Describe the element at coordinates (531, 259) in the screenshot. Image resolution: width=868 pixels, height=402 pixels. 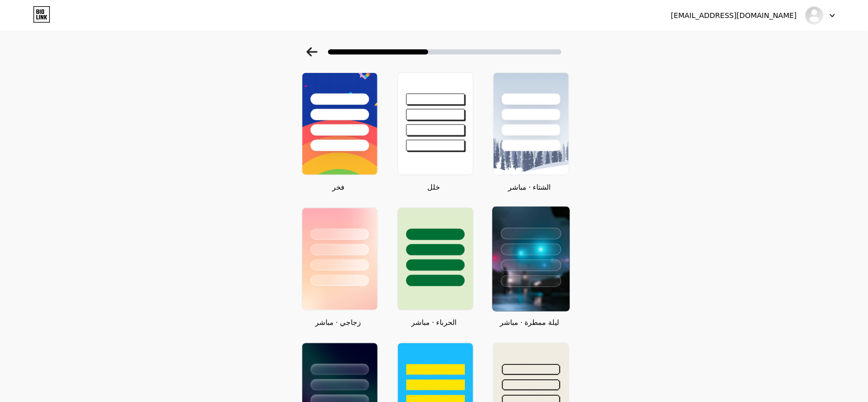
I see `img: rainy_night.jpg` at that location.